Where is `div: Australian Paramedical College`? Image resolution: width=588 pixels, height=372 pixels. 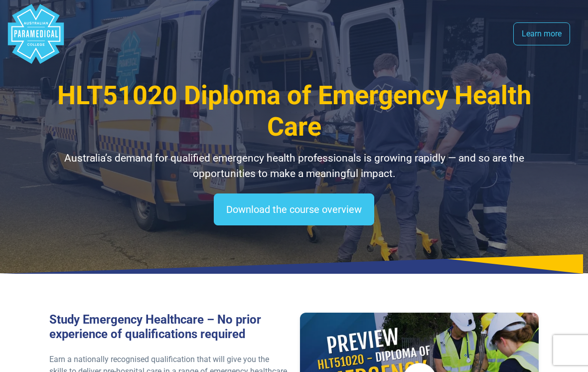 div: Australian Paramedical College is located at coordinates (36, 34).